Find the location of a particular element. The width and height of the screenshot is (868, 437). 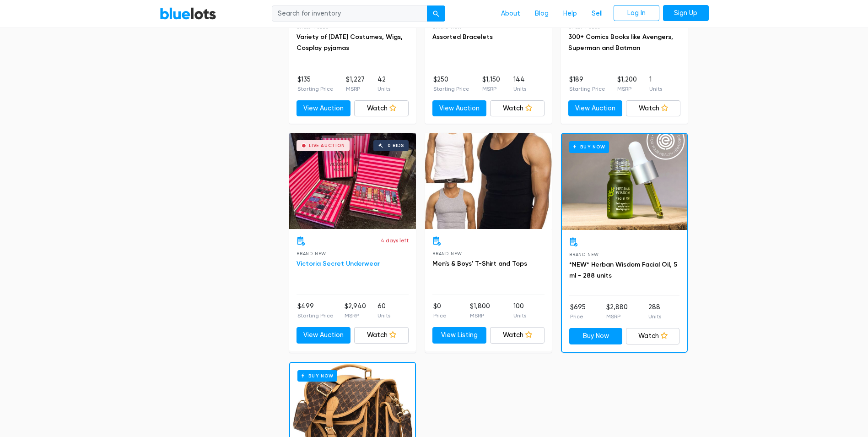

p: 4 days left is located at coordinates (394, 240).